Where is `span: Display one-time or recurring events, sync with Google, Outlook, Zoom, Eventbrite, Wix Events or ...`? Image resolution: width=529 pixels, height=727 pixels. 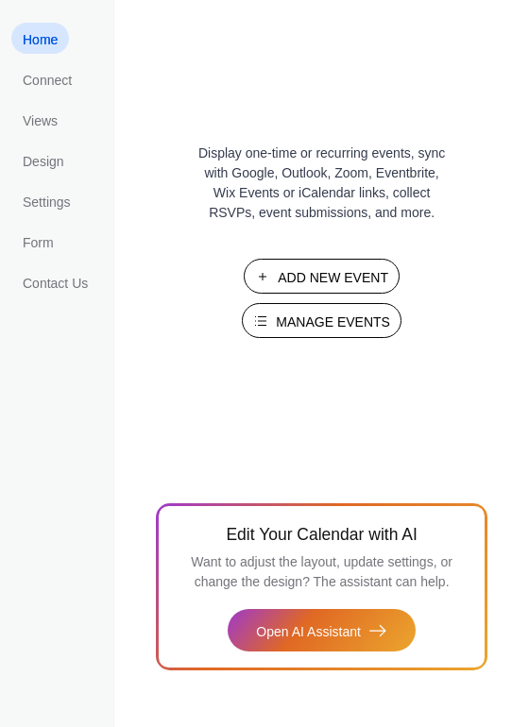 span: Display one-time or recurring events, sync with Google, Outlook, Zoom, Eventbrite, Wix Events or ... is located at coordinates (322, 183).